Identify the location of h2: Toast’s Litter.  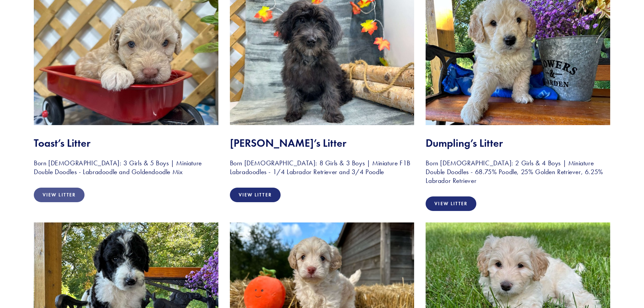
(126, 143).